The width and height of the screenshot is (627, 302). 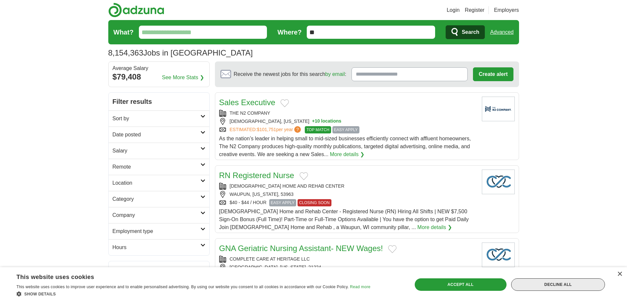 I want to click on h2: Category, so click(x=156, y=199).